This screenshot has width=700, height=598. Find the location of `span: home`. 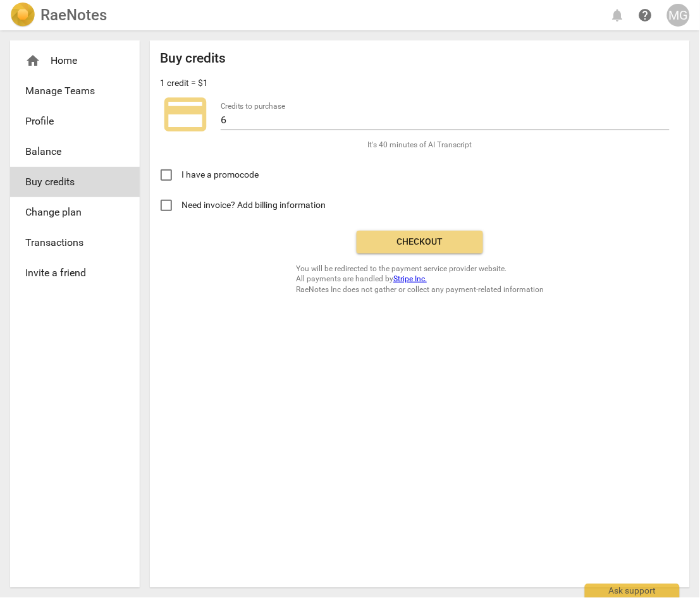

span: home is located at coordinates (33, 61).